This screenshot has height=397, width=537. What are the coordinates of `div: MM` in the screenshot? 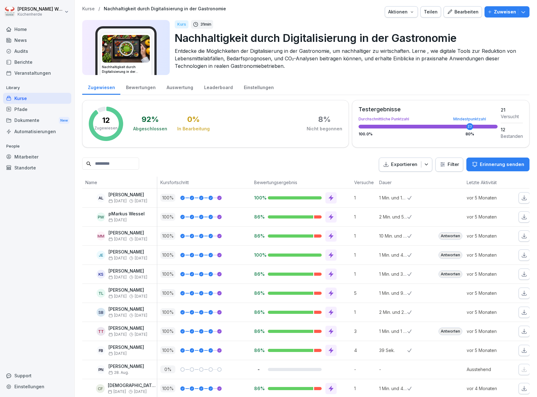 It's located at (101, 236).